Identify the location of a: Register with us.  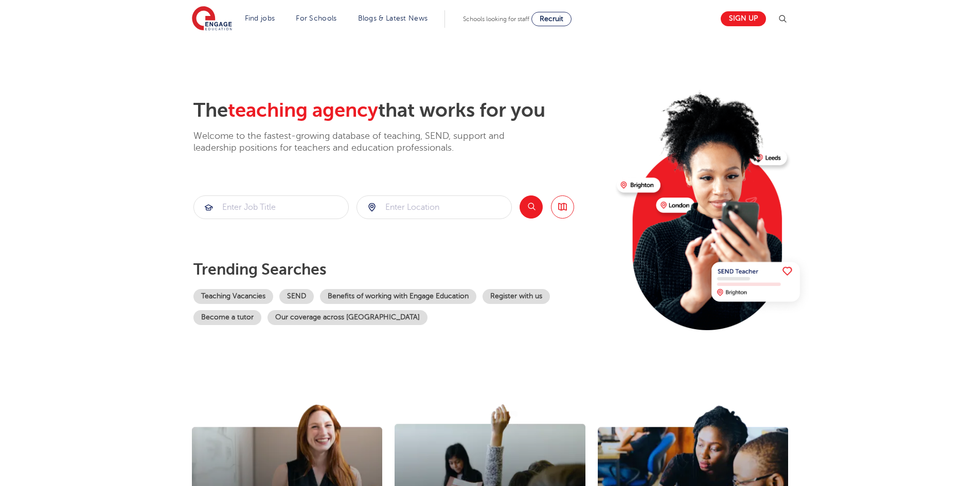
(516, 296).